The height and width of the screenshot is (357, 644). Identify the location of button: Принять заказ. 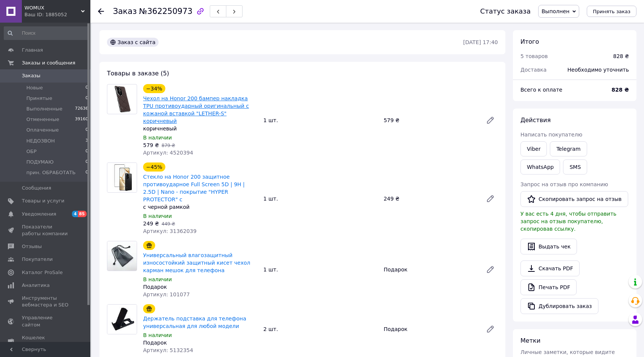
(611, 11).